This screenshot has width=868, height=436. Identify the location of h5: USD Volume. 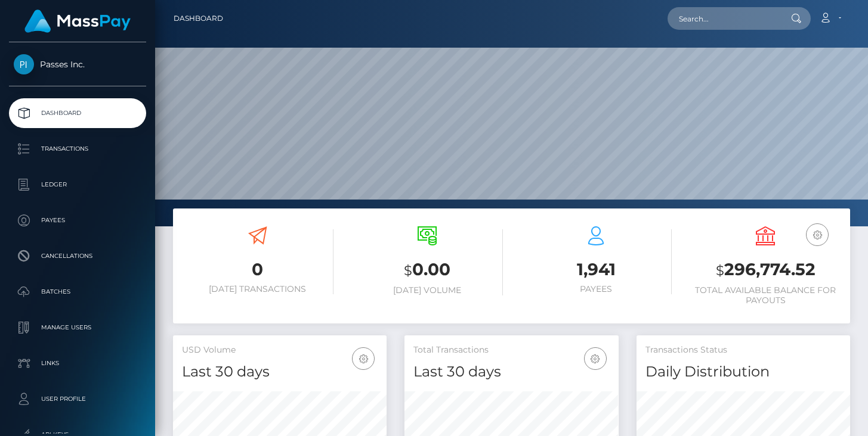
(280, 351).